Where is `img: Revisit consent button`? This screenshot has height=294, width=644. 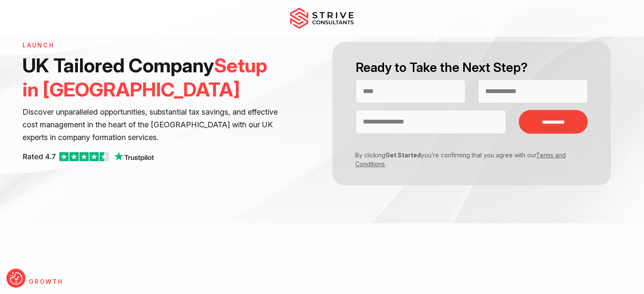
img: Revisit consent button is located at coordinates (16, 279).